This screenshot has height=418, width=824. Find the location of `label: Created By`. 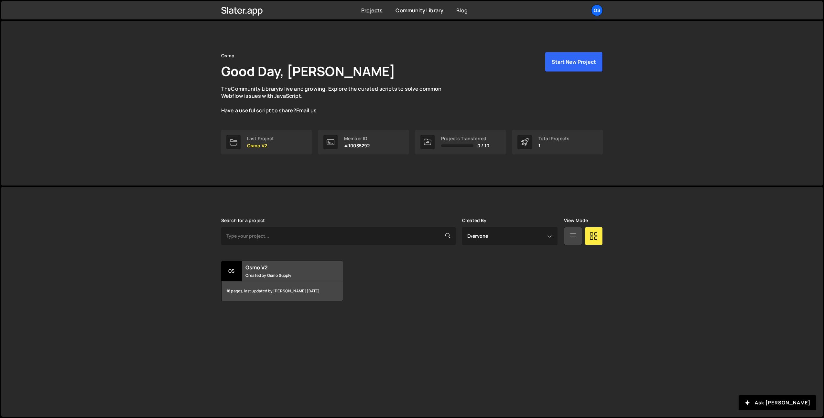

label: Created By is located at coordinates (475, 220).